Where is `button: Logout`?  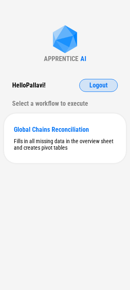 button: Logout is located at coordinates (98, 85).